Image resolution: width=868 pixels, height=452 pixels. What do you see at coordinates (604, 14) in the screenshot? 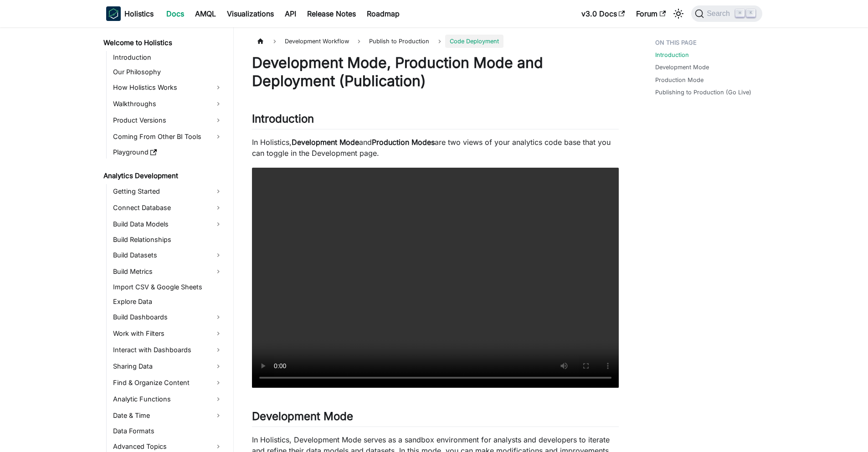
I see `a: v3.0 Docs` at bounding box center [604, 14].